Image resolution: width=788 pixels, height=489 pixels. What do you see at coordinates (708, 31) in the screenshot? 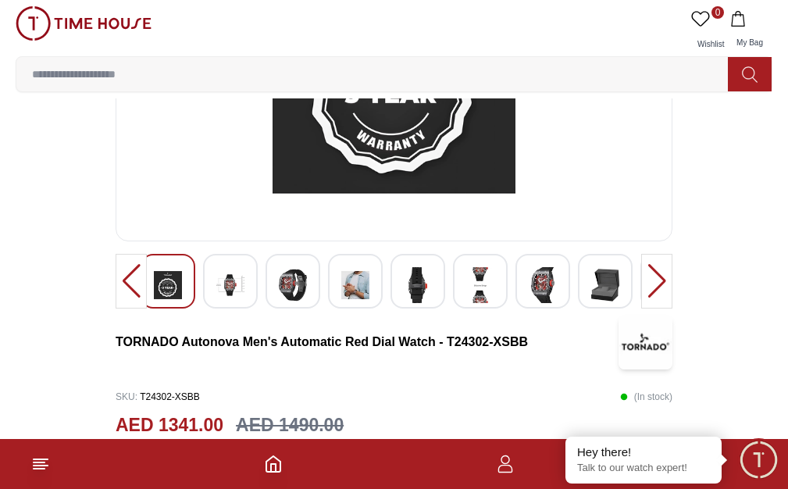
I see `a: 0Wishlist` at bounding box center [708, 31].